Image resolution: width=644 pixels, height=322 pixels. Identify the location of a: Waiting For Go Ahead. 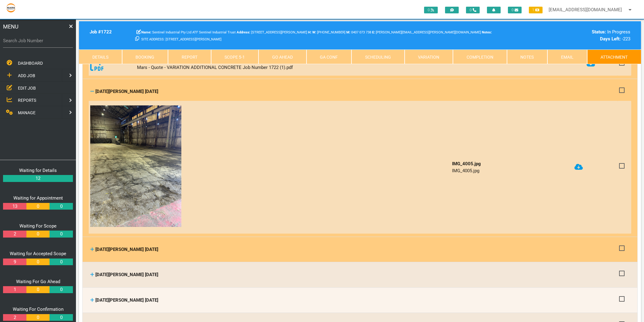
(38, 282).